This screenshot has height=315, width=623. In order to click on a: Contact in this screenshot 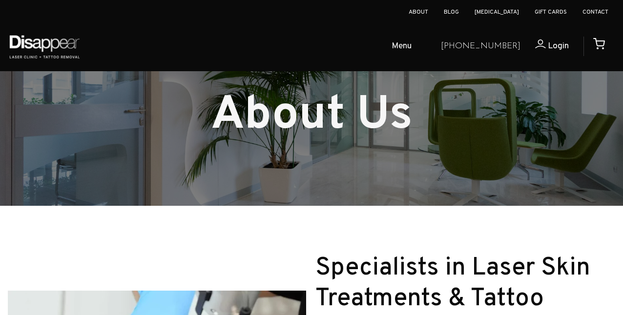, I will do `click(595, 12)`.